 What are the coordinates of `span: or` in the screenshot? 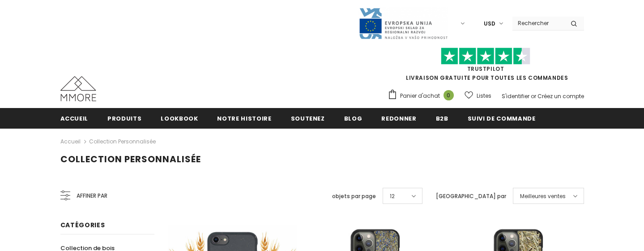 It's located at (533, 96).